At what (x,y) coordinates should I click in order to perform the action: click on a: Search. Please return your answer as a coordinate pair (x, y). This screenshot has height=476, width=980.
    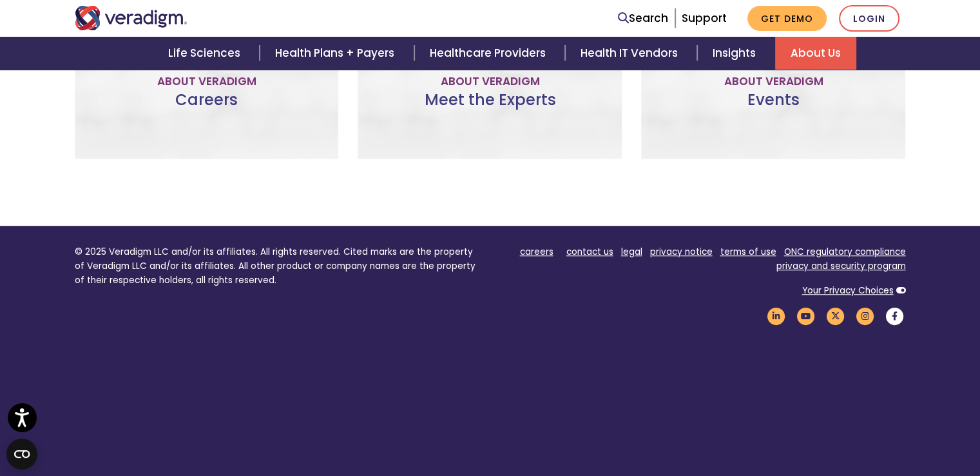
    Looking at the image, I should click on (643, 18).